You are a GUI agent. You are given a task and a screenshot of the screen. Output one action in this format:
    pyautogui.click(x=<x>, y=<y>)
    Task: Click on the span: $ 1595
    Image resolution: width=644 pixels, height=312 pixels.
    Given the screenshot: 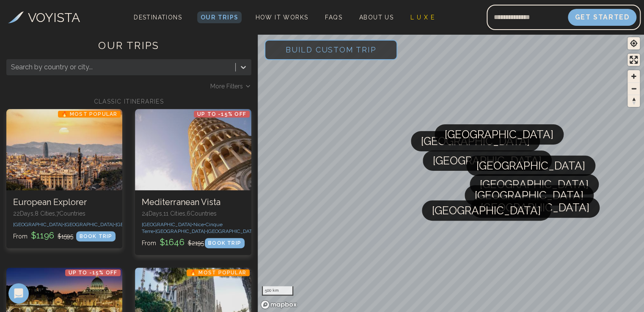 What is the action you would take?
    pyautogui.click(x=65, y=237)
    